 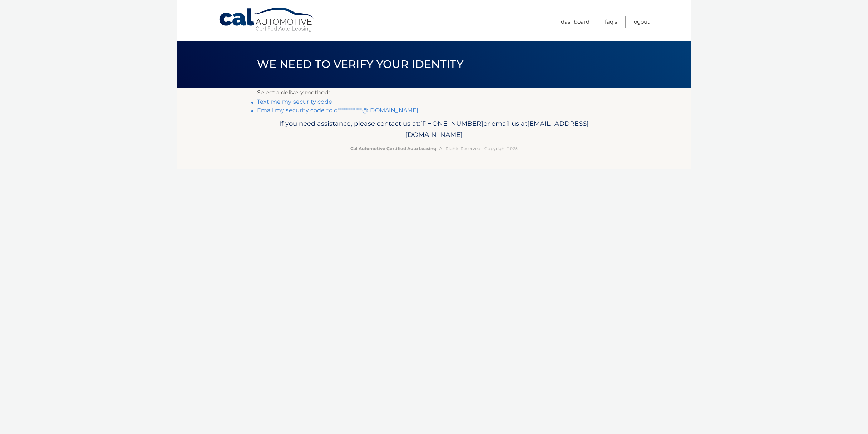 What do you see at coordinates (360, 64) in the screenshot?
I see `span: We need to verify your identity` at bounding box center [360, 64].